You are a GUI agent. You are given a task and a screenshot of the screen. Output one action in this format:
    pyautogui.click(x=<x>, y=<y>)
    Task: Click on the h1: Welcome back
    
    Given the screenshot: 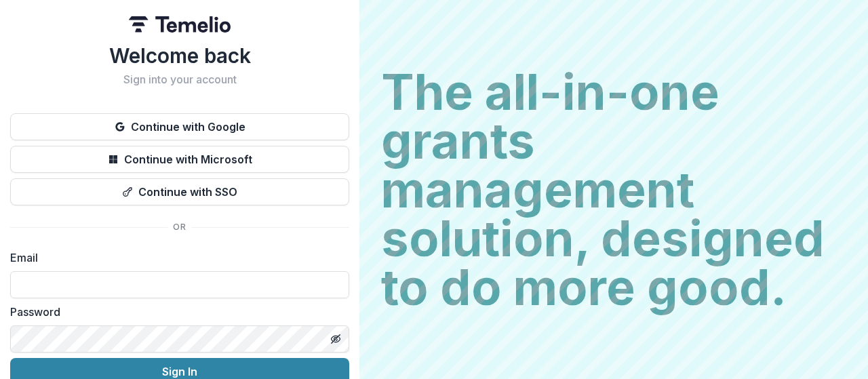 What is the action you would take?
    pyautogui.click(x=180, y=56)
    